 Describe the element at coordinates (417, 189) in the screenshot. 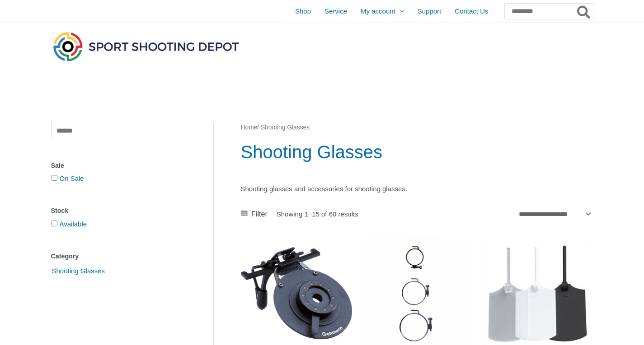

I see `p: Shooting glasses and accessories for shooting glasses.` at that location.